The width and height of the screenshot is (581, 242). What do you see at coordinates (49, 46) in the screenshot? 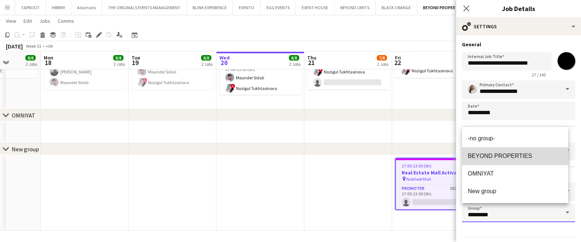
I see `div: +04` at bounding box center [49, 46].